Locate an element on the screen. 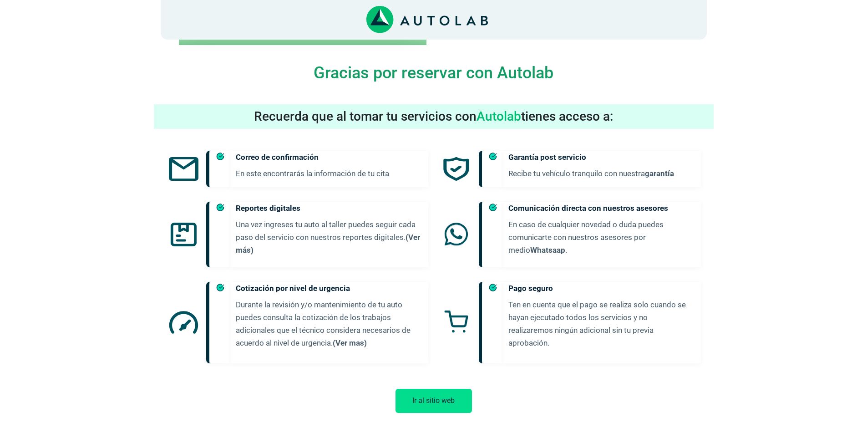  a: Link al sitio de autolab is located at coordinates (427, 19).